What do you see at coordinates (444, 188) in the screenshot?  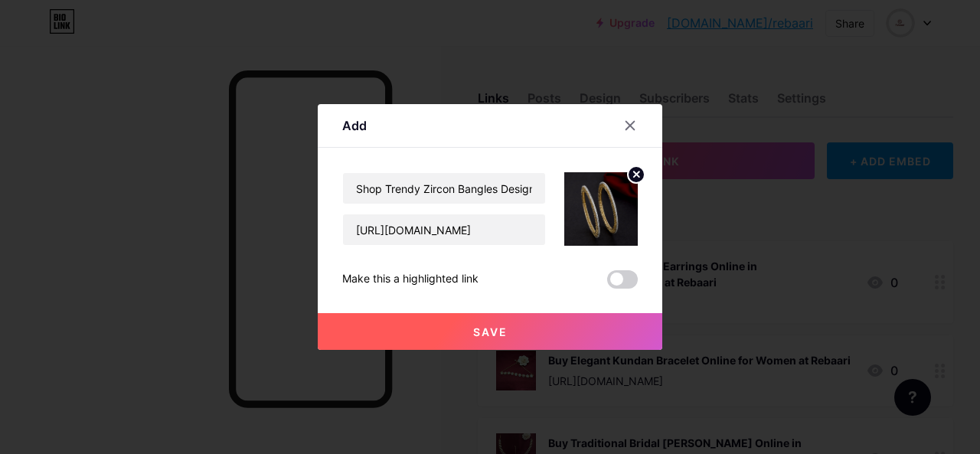 I see `input: Title` at bounding box center [444, 188].